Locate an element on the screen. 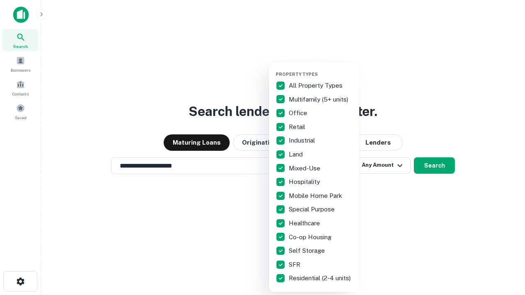 This screenshot has height=295, width=525. span: Property Types is located at coordinates (297, 74).